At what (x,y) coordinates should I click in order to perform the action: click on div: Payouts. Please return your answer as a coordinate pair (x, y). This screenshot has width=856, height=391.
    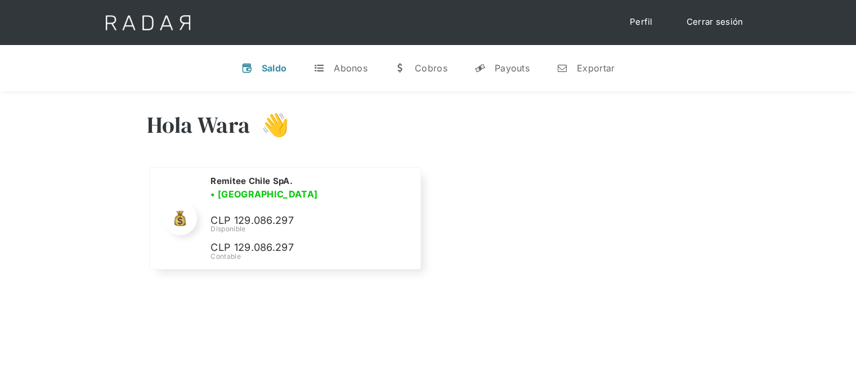
    Looking at the image, I should click on (512, 68).